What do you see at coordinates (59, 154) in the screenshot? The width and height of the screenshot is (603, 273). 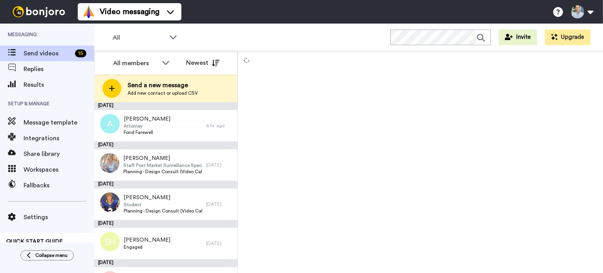 I see `span: Share library` at bounding box center [59, 154].